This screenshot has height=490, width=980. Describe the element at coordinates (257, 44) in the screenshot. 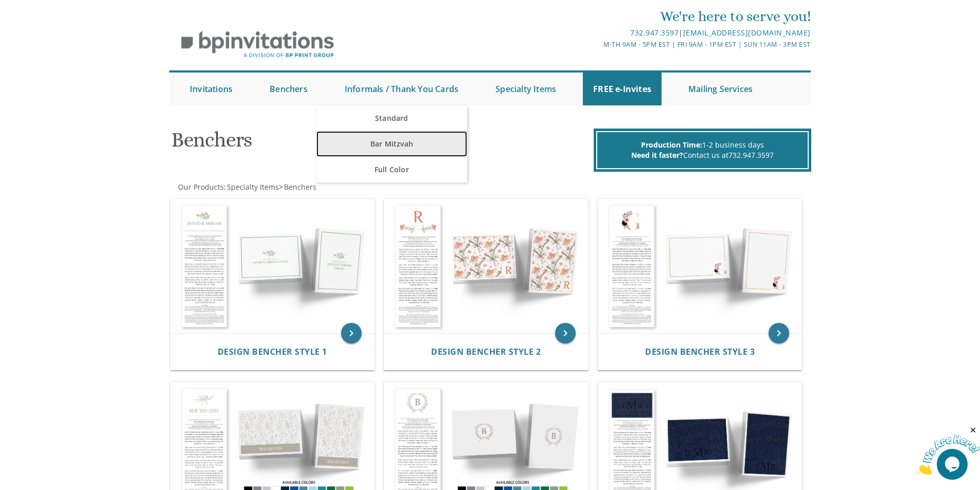

I see `img: BP Invitation Loft` at that location.